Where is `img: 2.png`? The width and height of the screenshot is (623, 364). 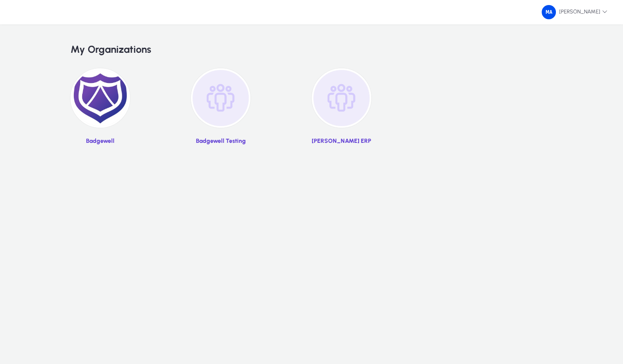 img: 2.png is located at coordinates (100, 98).